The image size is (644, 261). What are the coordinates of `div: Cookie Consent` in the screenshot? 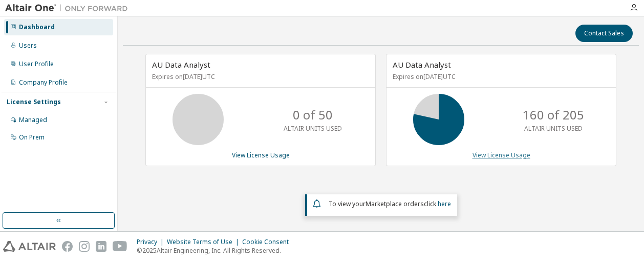 It's located at (268, 242).